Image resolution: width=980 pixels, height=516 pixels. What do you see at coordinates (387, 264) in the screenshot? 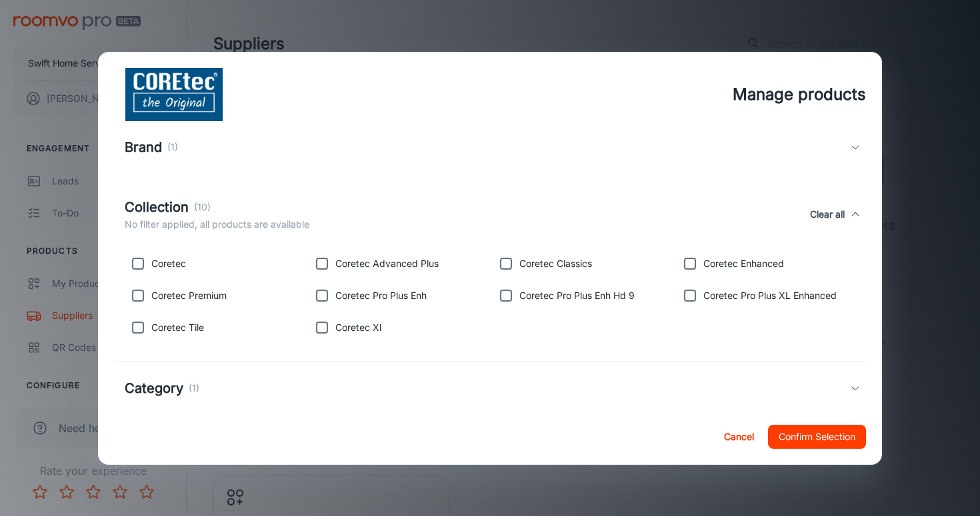
I see `p: Coretec Advanced Plus` at bounding box center [387, 264].